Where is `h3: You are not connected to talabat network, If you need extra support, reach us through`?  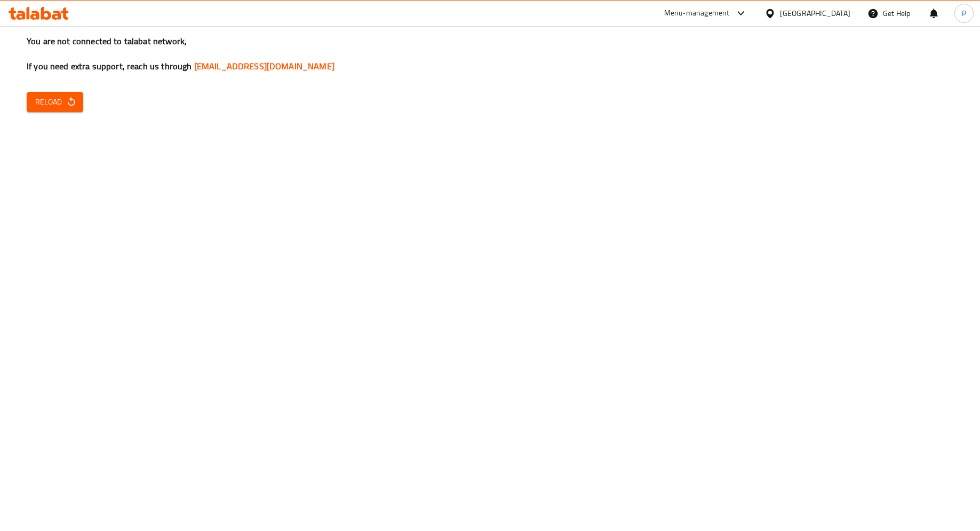
h3: You are not connected to talabat network, If you need extra support, reach us through is located at coordinates (490, 54).